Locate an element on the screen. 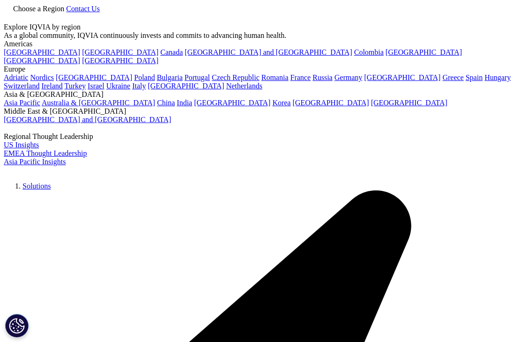 The height and width of the screenshot is (342, 521). a: Germany is located at coordinates (349, 77).